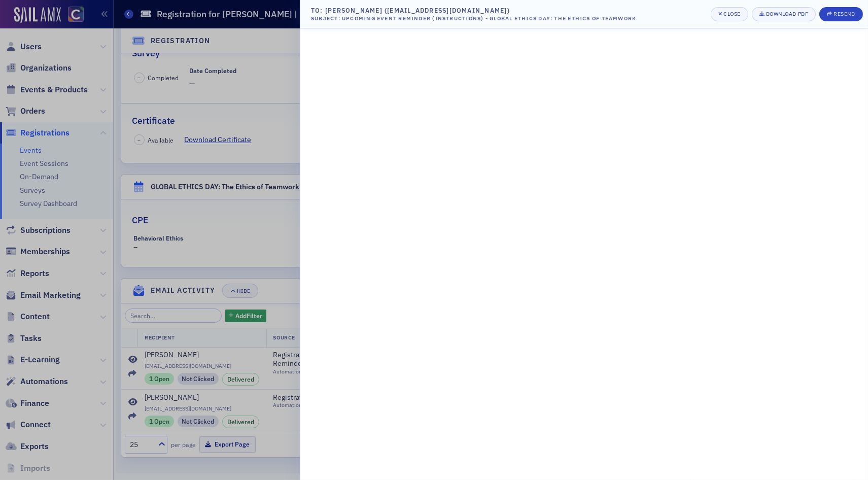 The height and width of the screenshot is (480, 868). What do you see at coordinates (841, 14) in the screenshot?
I see `button: Resend` at bounding box center [841, 14].